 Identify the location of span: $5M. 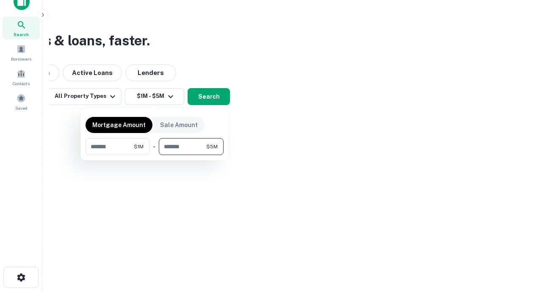
(212, 146).